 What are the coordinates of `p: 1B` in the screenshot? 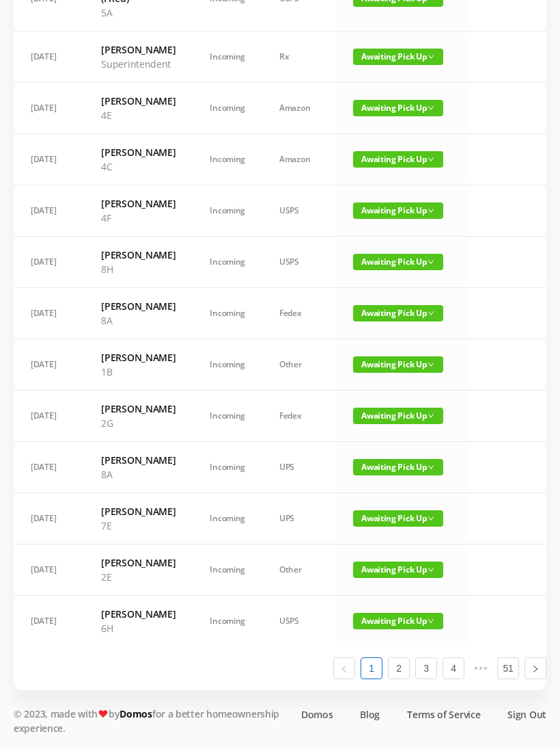 It's located at (138, 371).